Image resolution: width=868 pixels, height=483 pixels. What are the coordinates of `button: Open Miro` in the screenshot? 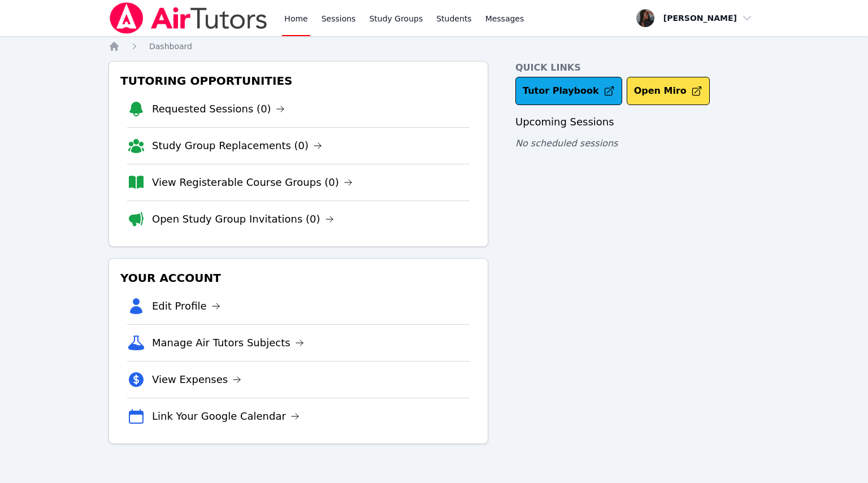 It's located at (668, 91).